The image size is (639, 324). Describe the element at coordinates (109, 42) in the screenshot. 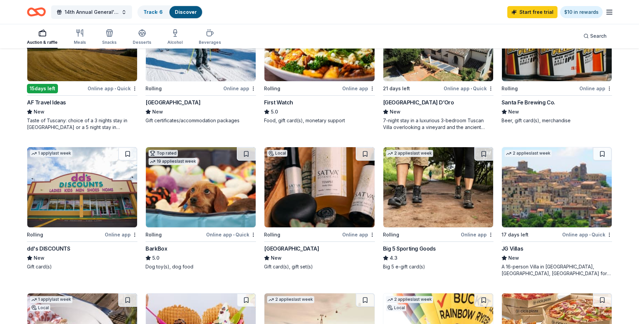

I see `div: Snacks` at that location.